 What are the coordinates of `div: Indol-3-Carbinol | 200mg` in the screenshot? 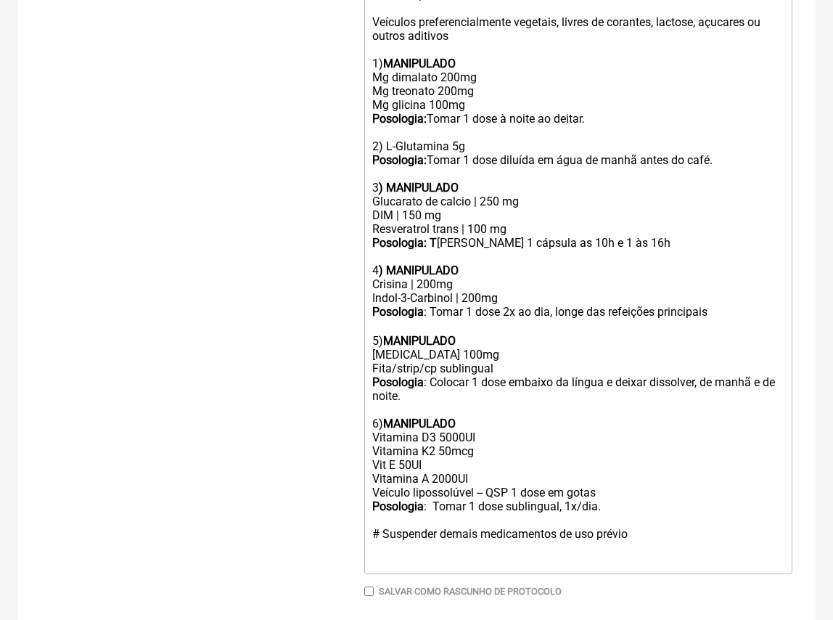 It's located at (579, 298).